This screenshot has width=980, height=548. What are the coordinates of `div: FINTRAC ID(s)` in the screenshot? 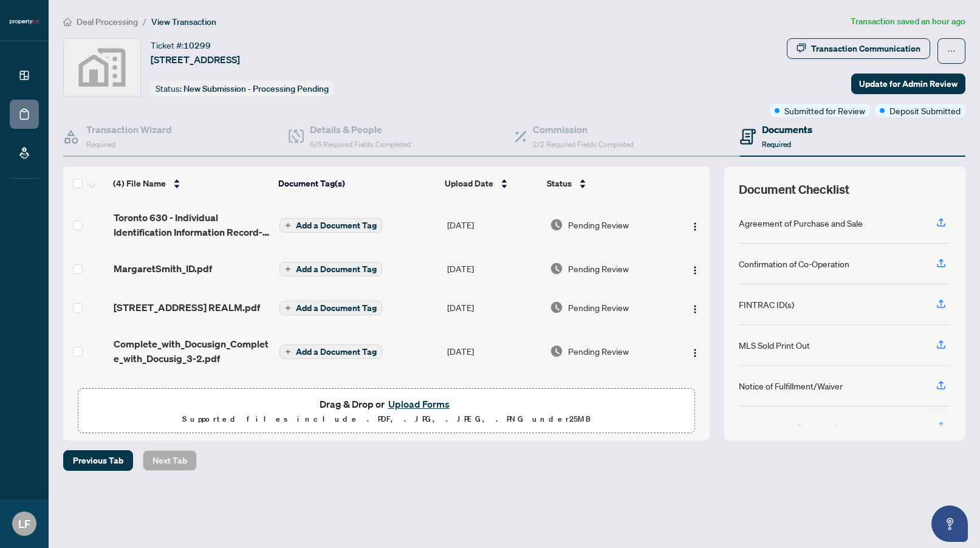 It's located at (766, 305).